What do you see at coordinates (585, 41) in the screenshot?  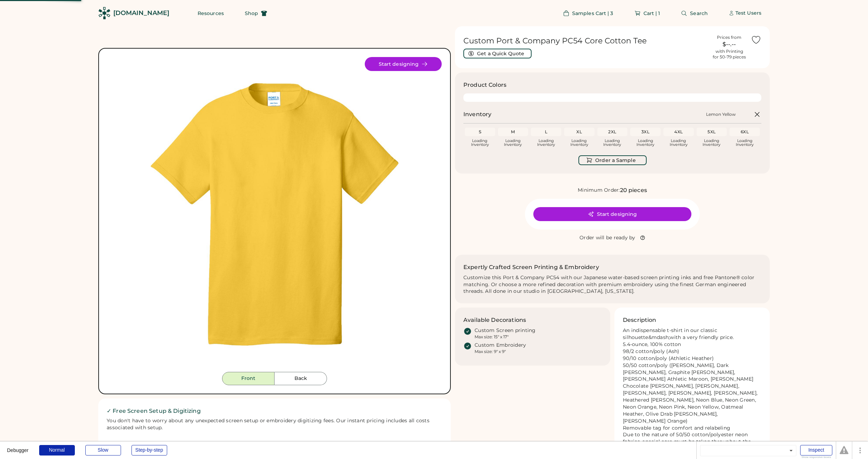 I see `h1: Custom Port & Company PC54 Core Cotton Tee` at bounding box center [585, 41].